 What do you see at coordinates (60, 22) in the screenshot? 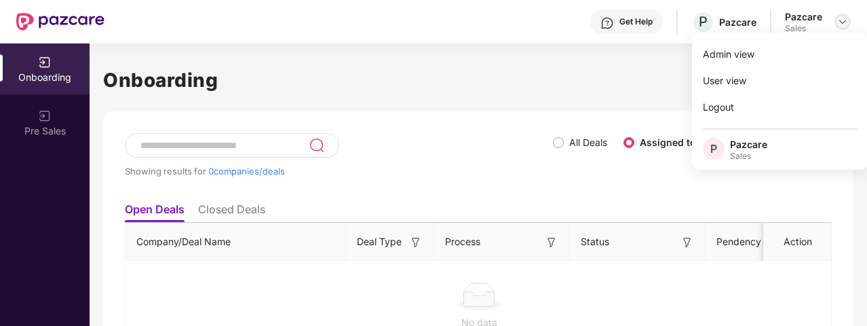
I see `img: New Pazcare Logo` at bounding box center [60, 22].